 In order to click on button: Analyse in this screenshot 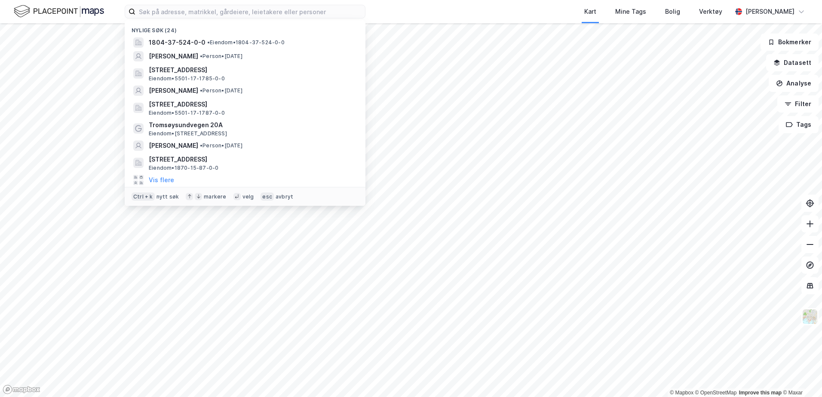, I will do `click(793, 83)`.